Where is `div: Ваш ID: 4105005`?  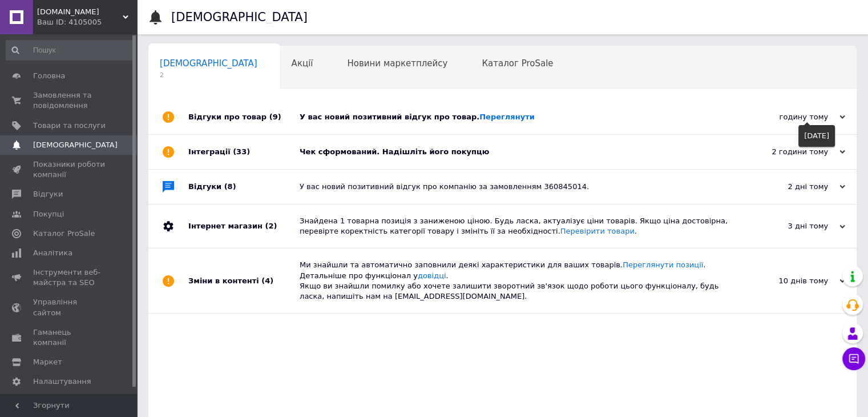
div: Ваш ID: 4105005 is located at coordinates (87, 22).